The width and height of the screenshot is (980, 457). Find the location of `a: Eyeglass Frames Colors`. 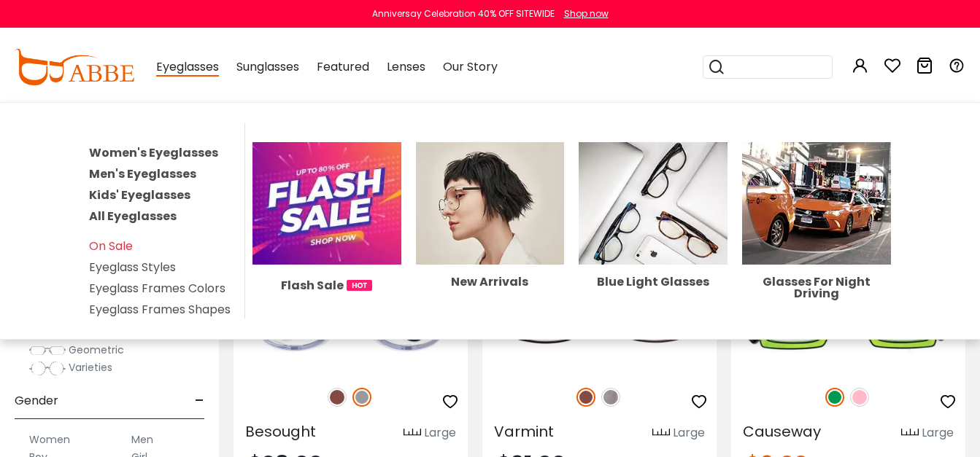

a: Eyeglass Frames Colors is located at coordinates (157, 288).